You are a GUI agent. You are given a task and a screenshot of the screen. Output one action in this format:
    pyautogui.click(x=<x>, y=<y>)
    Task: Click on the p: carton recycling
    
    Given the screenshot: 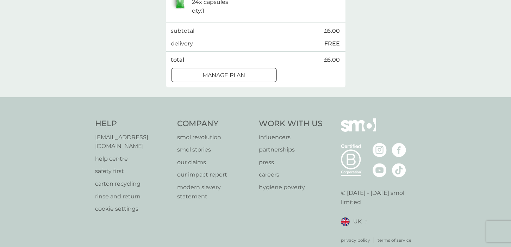 What is the action you would take?
    pyautogui.click(x=133, y=184)
    